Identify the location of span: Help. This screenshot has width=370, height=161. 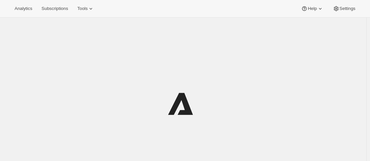
(312, 9).